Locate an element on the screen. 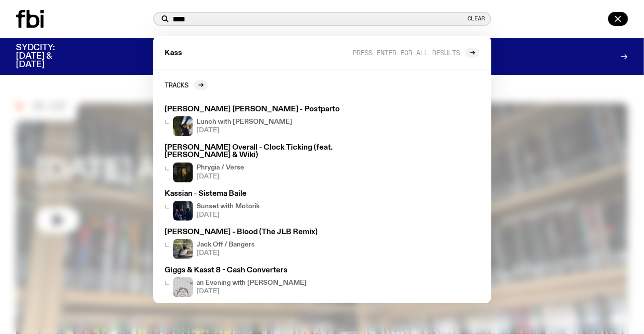  a: Tracks is located at coordinates (187, 85).